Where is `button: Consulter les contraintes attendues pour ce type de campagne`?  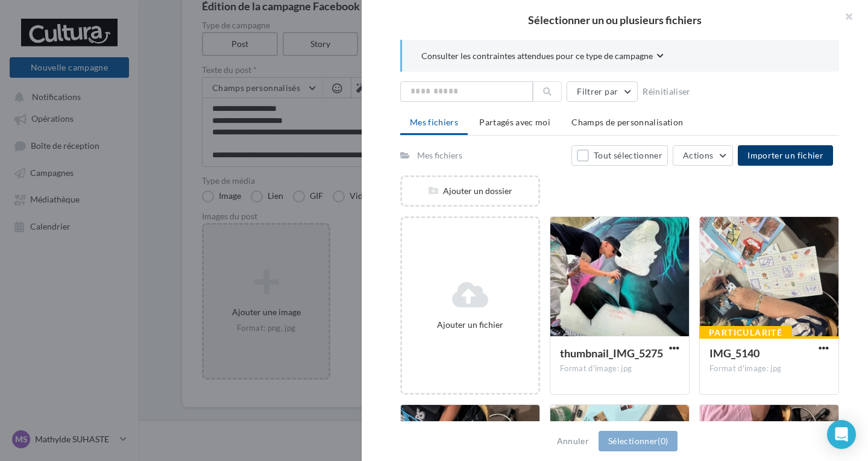 button: Consulter les contraintes attendues pour ce type de campagne is located at coordinates (543, 57).